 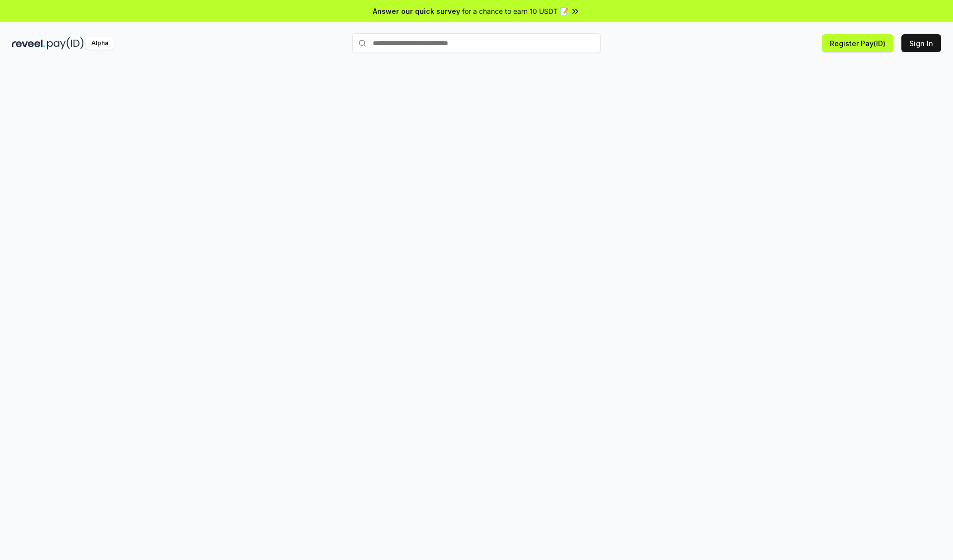 I want to click on button: Sign In, so click(x=921, y=43).